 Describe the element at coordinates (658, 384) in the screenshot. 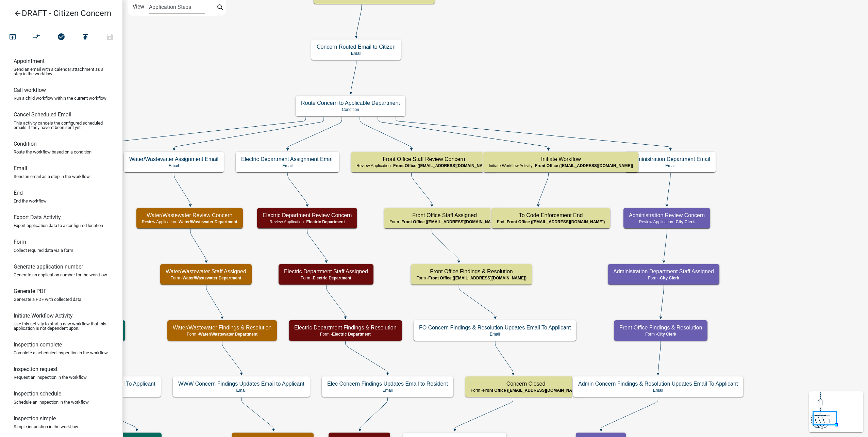

I see `h5: Admin Concern Findings & Resolution Updates Email To Applicant` at that location.